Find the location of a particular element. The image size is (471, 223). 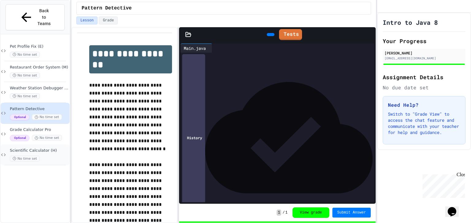

button: Submit Answer is located at coordinates (352, 213).